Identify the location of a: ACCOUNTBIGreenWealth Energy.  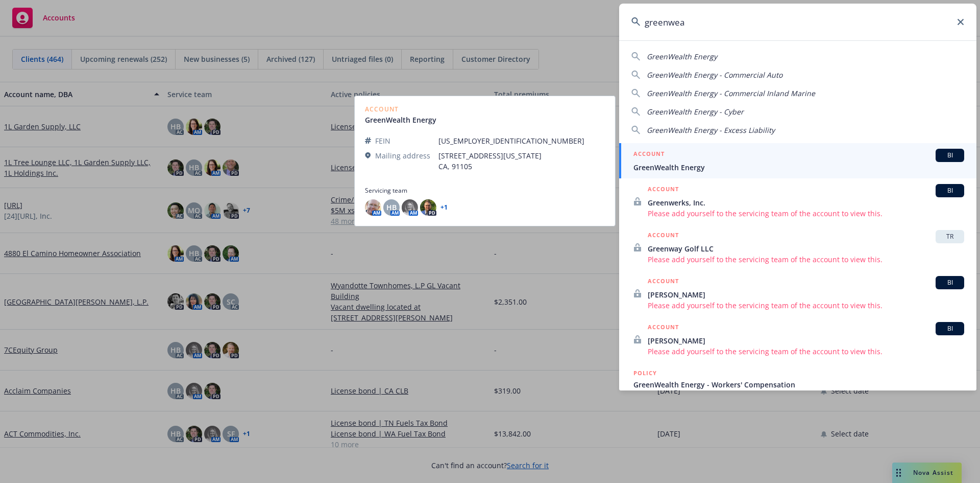
(798, 160).